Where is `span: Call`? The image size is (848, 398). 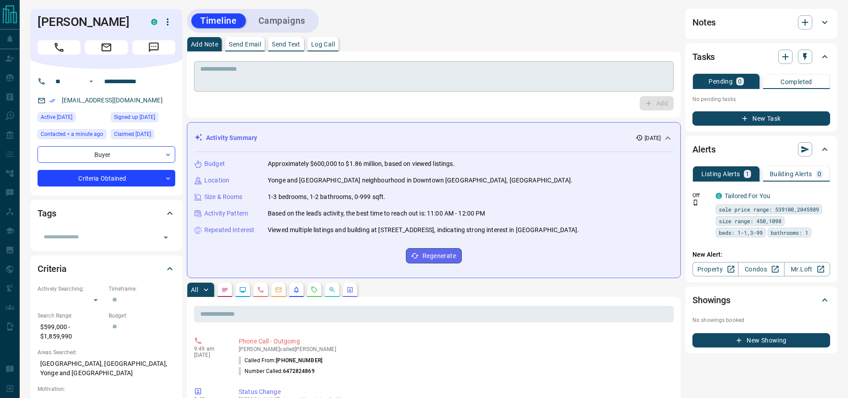
span: Call is located at coordinates (59, 47).